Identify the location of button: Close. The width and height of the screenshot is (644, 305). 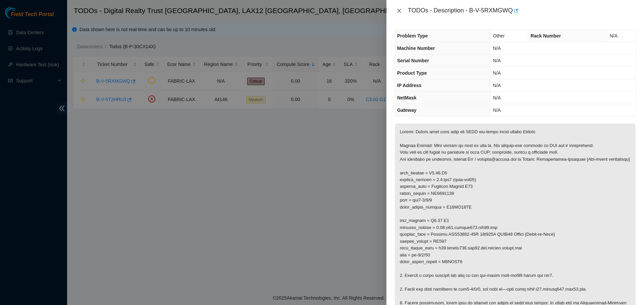
(399, 11).